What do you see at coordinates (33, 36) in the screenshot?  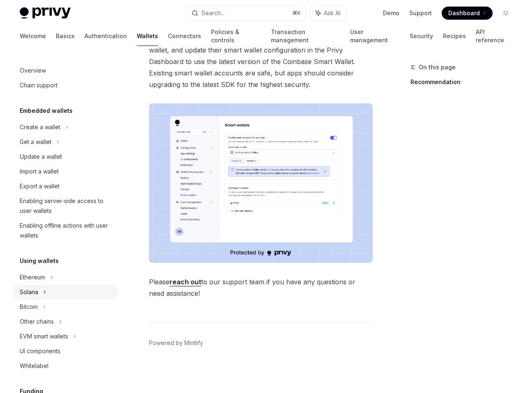 I see `a: Welcome` at bounding box center [33, 36].